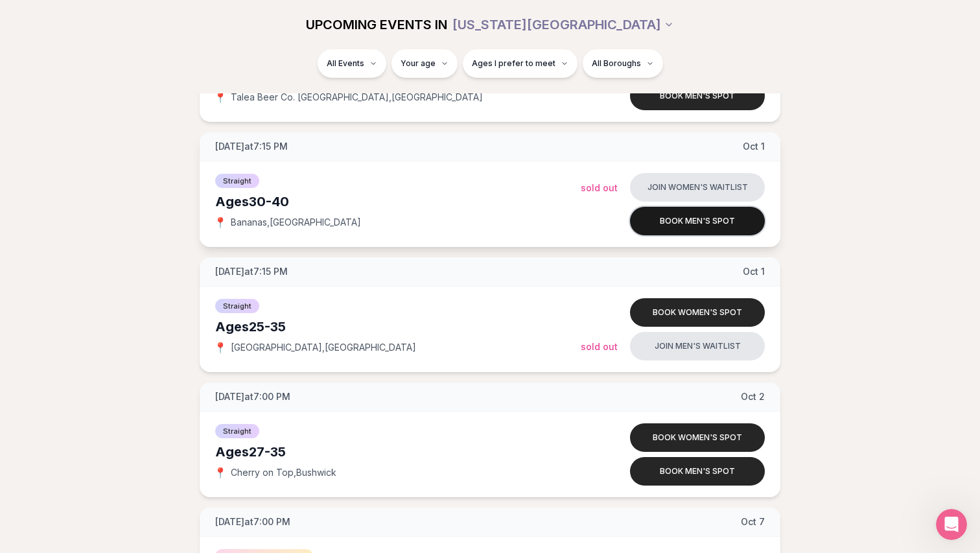 The height and width of the screenshot is (553, 980). What do you see at coordinates (617, 64) in the screenshot?
I see `span: All Boroughs` at bounding box center [617, 64].